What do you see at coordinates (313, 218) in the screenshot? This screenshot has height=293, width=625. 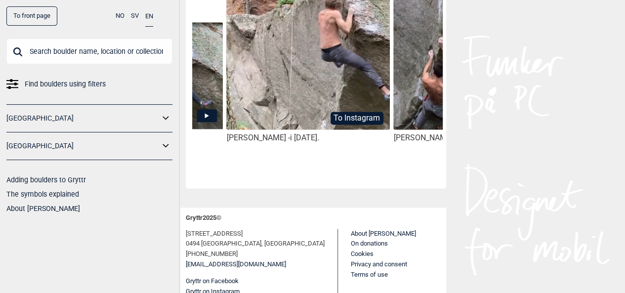 I see `div: Gryttr 2025 ©` at bounding box center [313, 218].